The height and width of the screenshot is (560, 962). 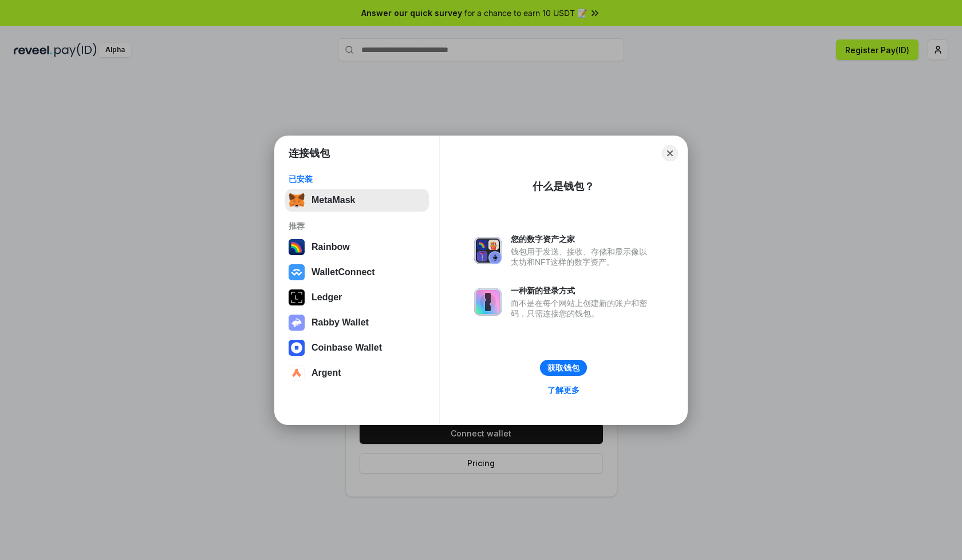 What do you see at coordinates (297, 247) in the screenshot?
I see `img: svg+xml,%3Csvg%20width%3D%22120%22%20height%3D%22120%22%20viewBox%3D%220%200%20120%20120%22%20fil...` at bounding box center [297, 247].